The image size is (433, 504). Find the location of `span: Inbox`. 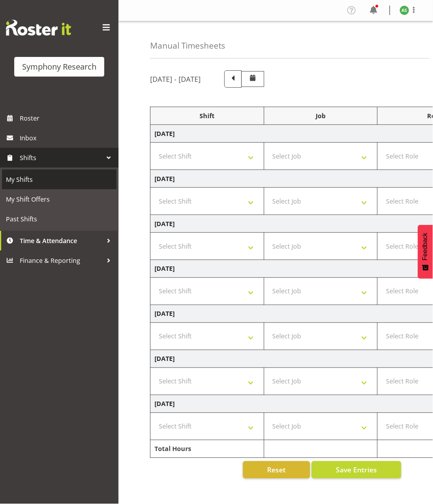

span: Inbox is located at coordinates (67, 138).